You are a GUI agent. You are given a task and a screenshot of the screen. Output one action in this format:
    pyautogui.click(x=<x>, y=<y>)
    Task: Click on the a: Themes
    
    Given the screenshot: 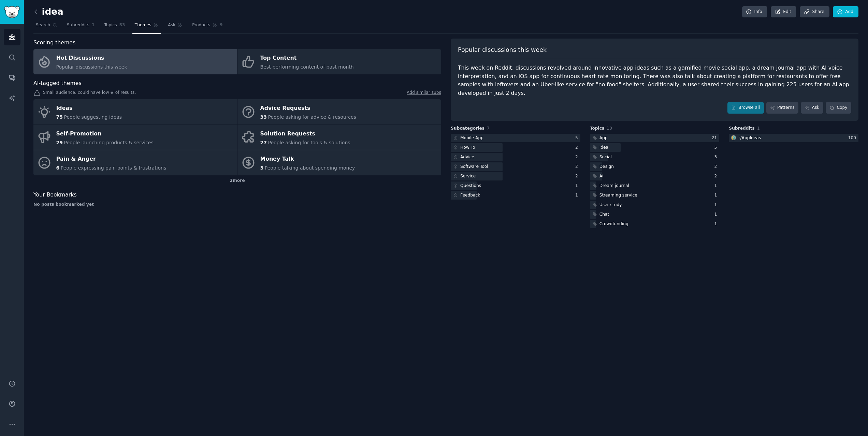 What is the action you would take?
    pyautogui.click(x=146, y=27)
    